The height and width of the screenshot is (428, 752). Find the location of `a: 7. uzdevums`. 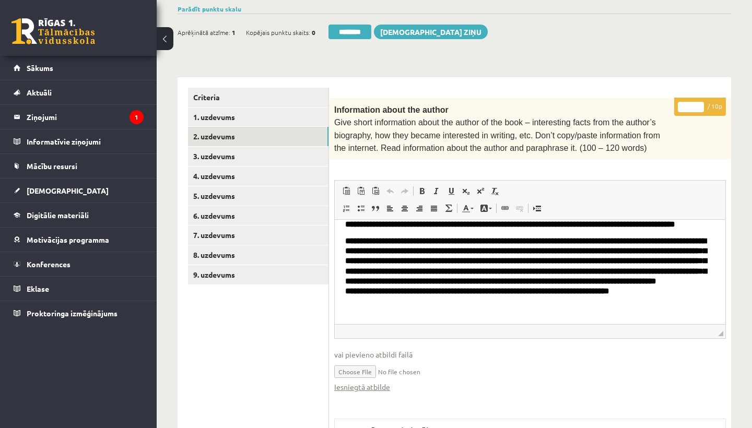

a: 7. uzdevums is located at coordinates (258, 235).